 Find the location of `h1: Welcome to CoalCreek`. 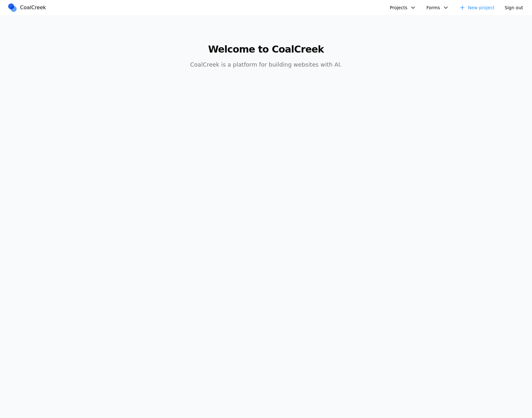

h1: Welcome to CoalCreek is located at coordinates (266, 50).